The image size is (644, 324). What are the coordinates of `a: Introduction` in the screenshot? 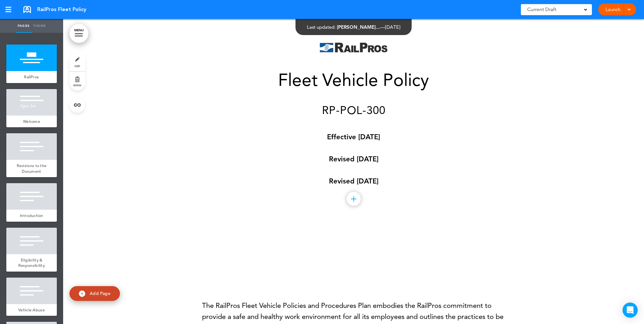 It's located at (31, 215).